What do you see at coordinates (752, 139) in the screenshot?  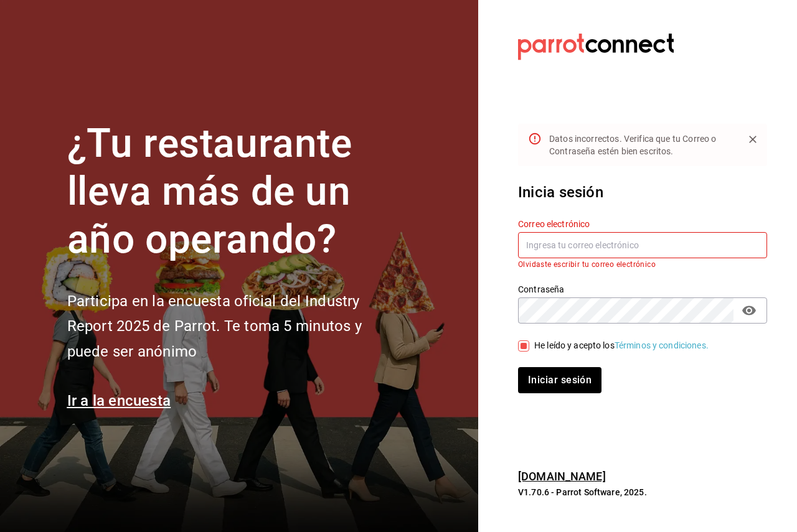 I see `button: Close` at bounding box center [752, 139].